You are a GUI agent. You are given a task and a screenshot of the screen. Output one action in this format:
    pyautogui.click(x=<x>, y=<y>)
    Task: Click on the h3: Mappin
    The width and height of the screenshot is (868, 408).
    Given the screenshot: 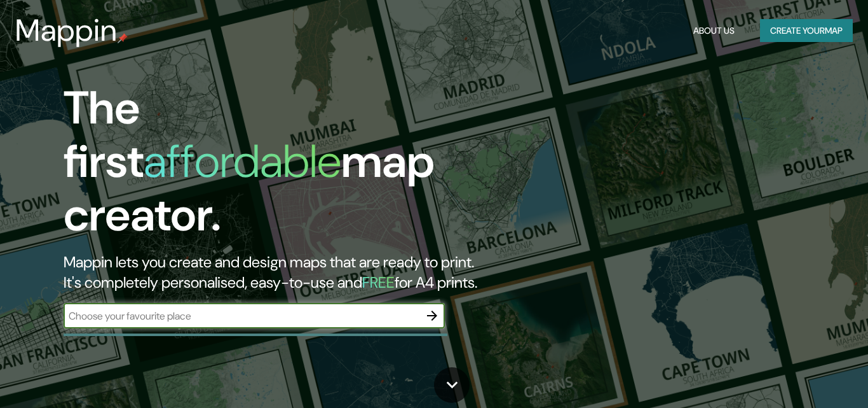 What is the action you would take?
    pyautogui.click(x=66, y=31)
    